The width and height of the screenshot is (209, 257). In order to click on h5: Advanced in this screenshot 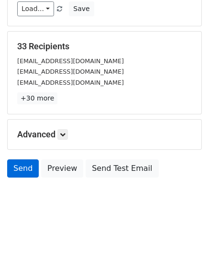, I will do `click(104, 134)`.